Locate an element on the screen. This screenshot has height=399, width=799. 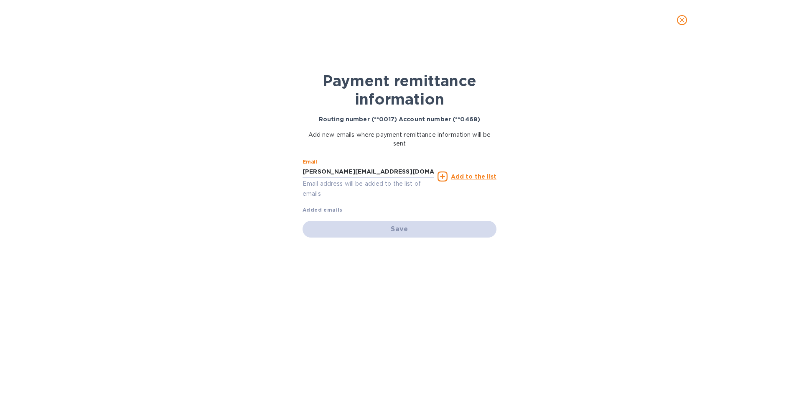
label: Email is located at coordinates (310, 162).